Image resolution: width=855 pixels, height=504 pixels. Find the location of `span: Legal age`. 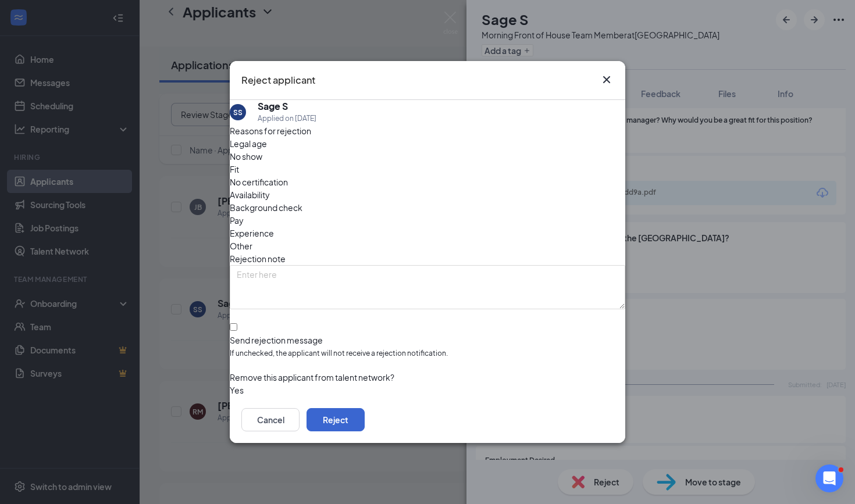

span: Legal age is located at coordinates (248, 143).